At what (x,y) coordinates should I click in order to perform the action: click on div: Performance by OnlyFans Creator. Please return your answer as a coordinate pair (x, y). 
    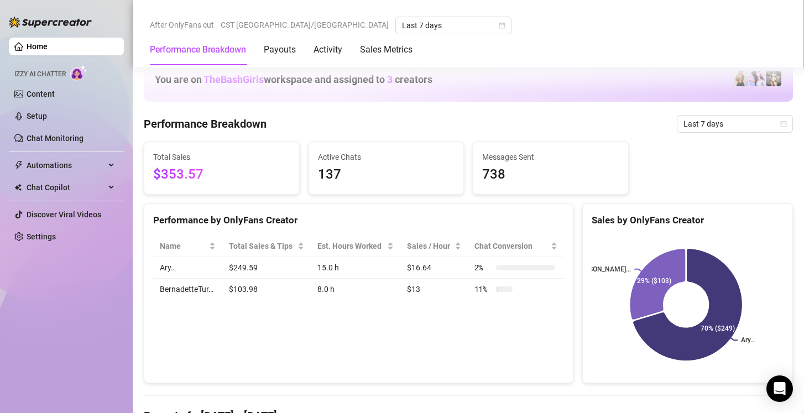
    Looking at the image, I should click on (358, 220).